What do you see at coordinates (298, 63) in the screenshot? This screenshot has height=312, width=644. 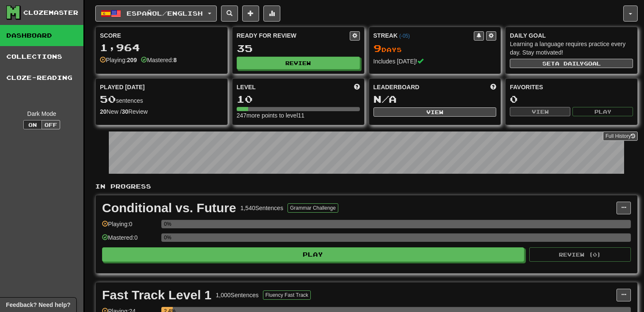 I see `button: Review` at bounding box center [298, 63].